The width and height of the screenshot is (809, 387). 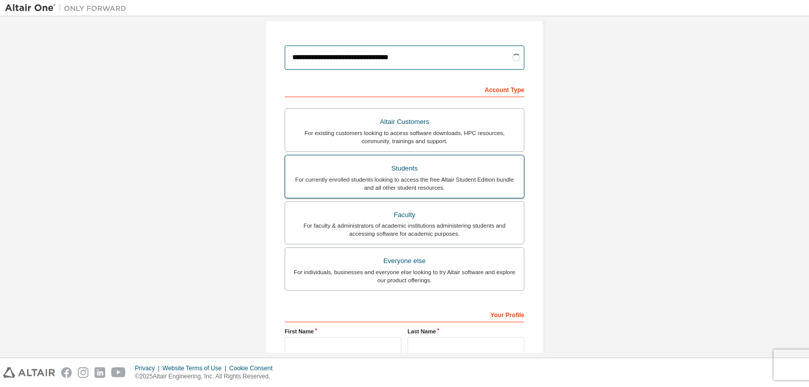 I want to click on img: Altair One, so click(x=68, y=8).